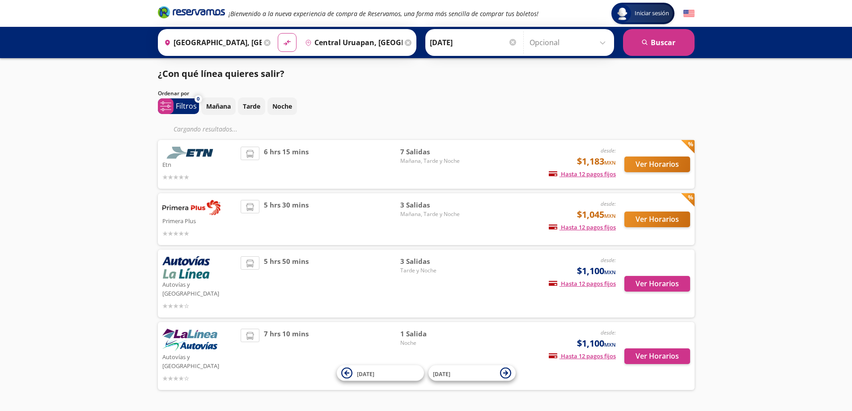 The width and height of the screenshot is (852, 411). I want to click on p: Primera Plus, so click(200, 221).